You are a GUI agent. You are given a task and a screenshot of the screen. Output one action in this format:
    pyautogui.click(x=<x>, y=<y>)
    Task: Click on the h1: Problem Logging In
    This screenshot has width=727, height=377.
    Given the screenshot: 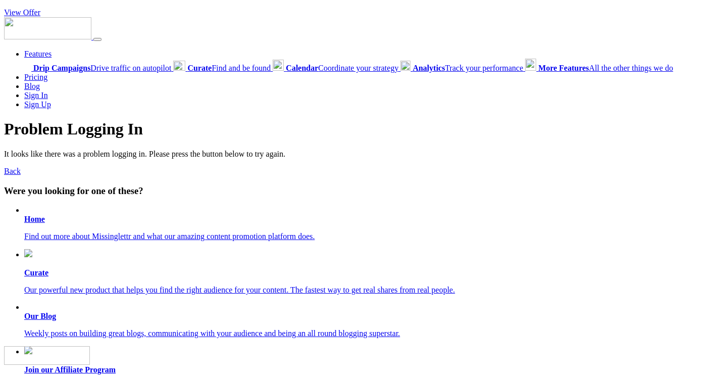 What is the action you would take?
    pyautogui.click(x=363, y=129)
    